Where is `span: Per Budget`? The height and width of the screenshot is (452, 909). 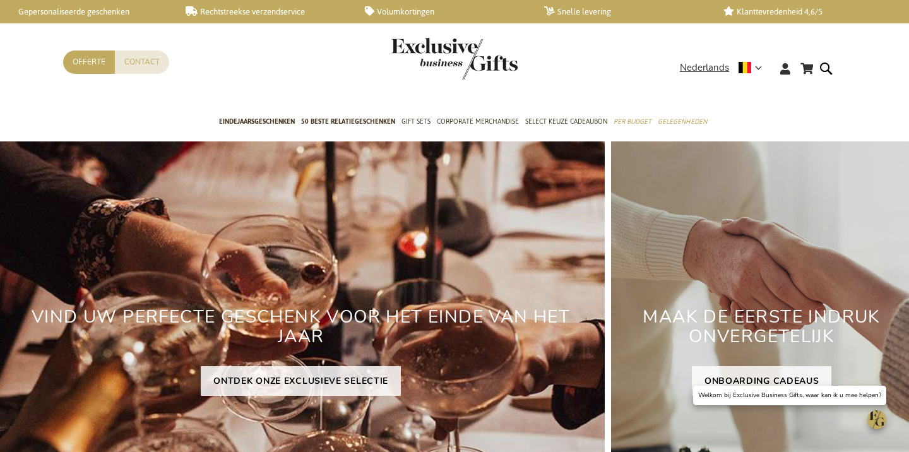 span: Per Budget is located at coordinates (632, 121).